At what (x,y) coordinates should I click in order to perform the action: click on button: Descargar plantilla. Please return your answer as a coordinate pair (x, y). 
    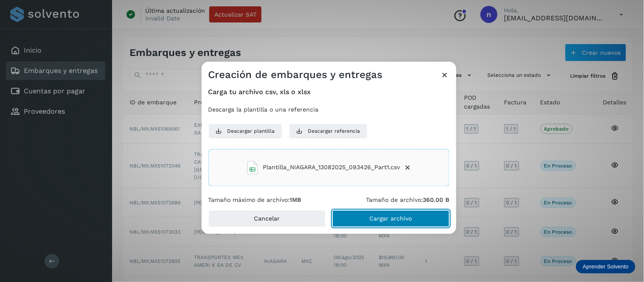
    Looking at the image, I should click on (245, 131).